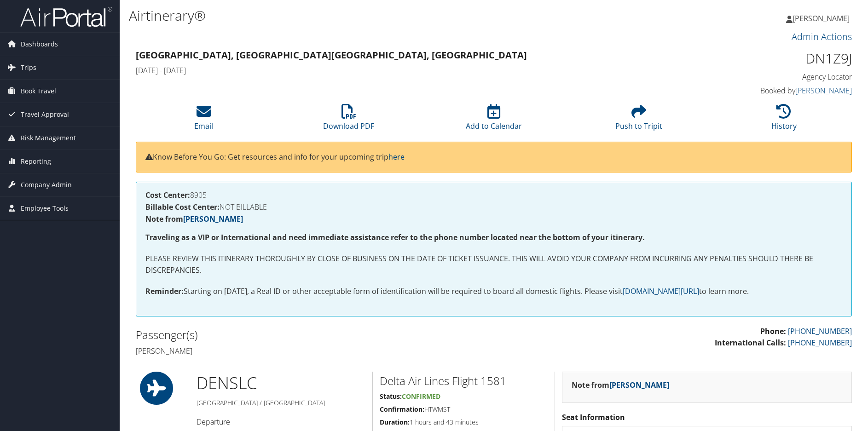  Describe the element at coordinates (28, 67) in the screenshot. I see `span: Trips` at that location.